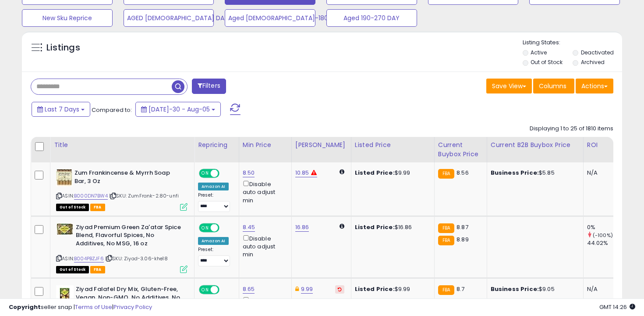 Image resolution: width=644 pixels, height=316 pixels. Describe the element at coordinates (572, 128) in the screenshot. I see `div: Displaying 1 to 25 of 1810 items` at that location.